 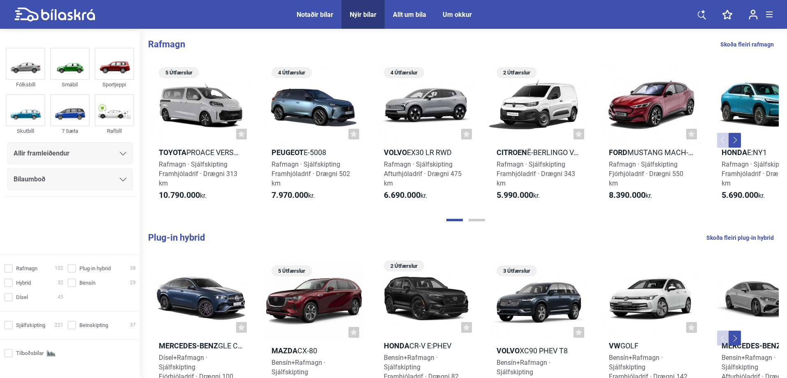 I want to click on span: Tilboðsbílar, so click(x=30, y=353).